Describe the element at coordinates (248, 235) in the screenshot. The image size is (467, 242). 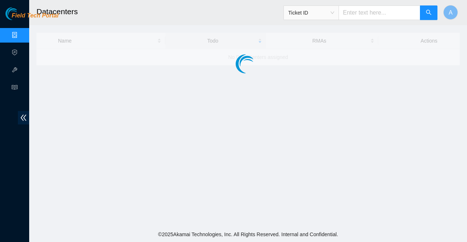
I see `footer: © 2025 Akamai Technologies, Inc. All Rights Reserved. Internal and Confidential.` at that location.